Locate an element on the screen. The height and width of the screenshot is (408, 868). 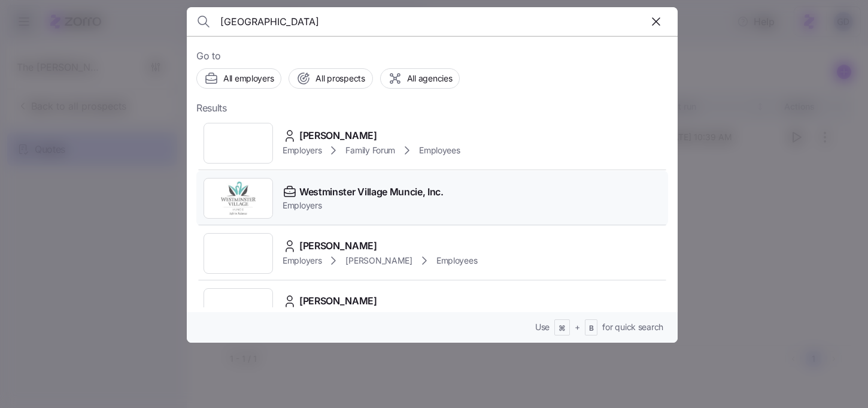
span: for quick search is located at coordinates (633, 327).